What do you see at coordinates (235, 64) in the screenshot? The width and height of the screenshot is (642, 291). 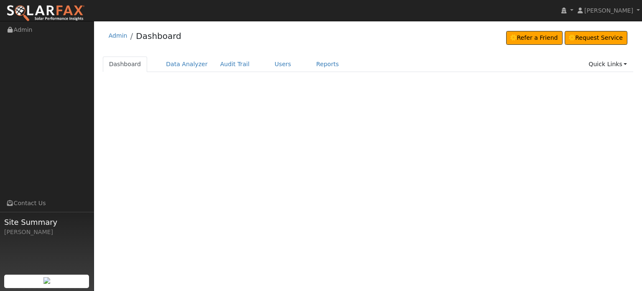 I see `a: Audit Trail` at bounding box center [235, 64].